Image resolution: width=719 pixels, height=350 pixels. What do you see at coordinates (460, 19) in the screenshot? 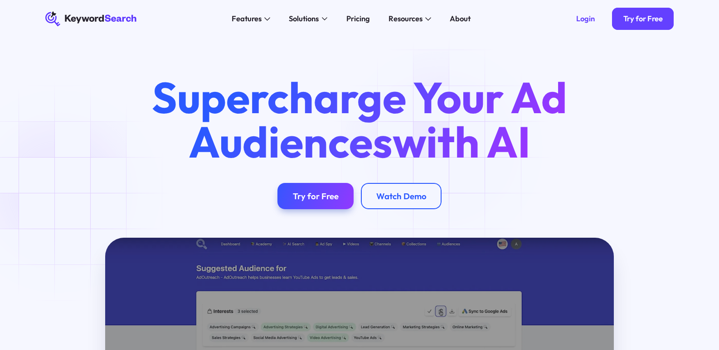
I see `div: About` at bounding box center [460, 19].